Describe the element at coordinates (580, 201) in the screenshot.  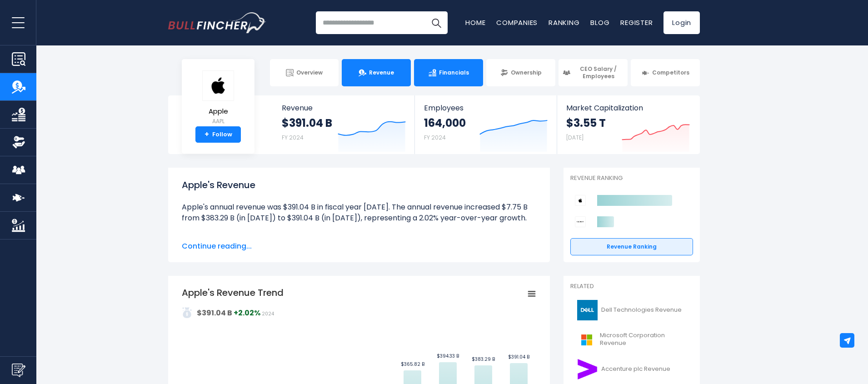
I see `img: Apple competitors logo` at that location.